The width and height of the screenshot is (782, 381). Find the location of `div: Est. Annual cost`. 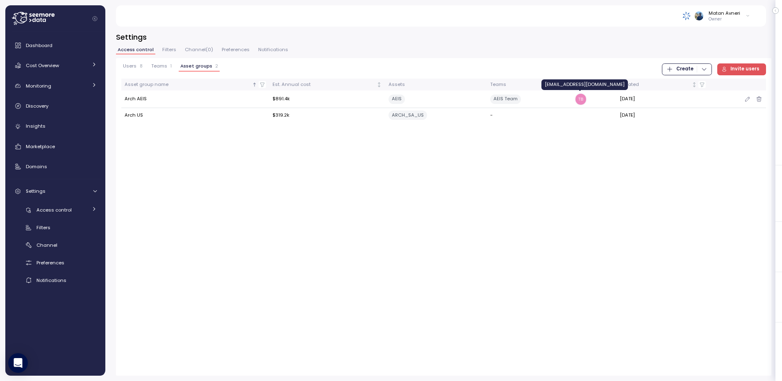

div: Est. Annual cost is located at coordinates (324, 85).